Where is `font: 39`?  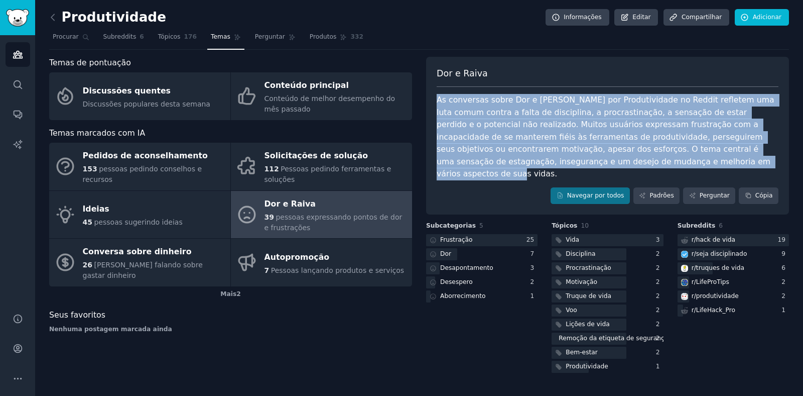
font: 39 is located at coordinates (269, 217).